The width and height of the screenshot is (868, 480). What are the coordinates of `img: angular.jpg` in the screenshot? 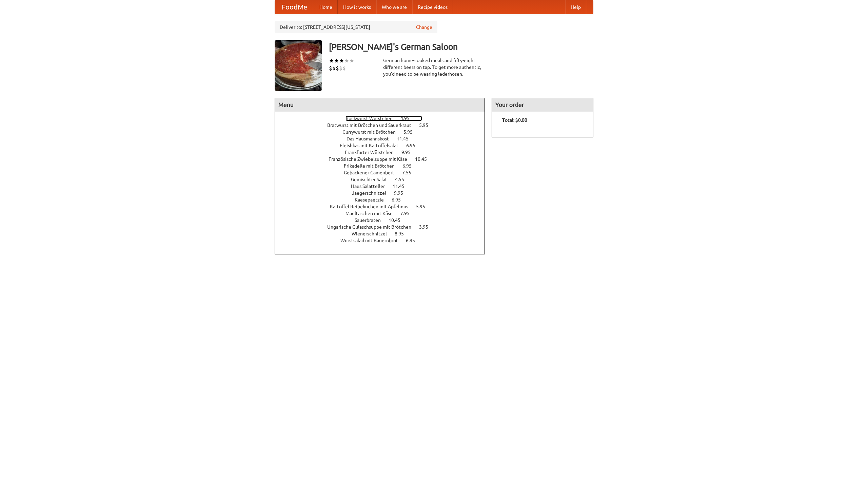 It's located at (298, 65).